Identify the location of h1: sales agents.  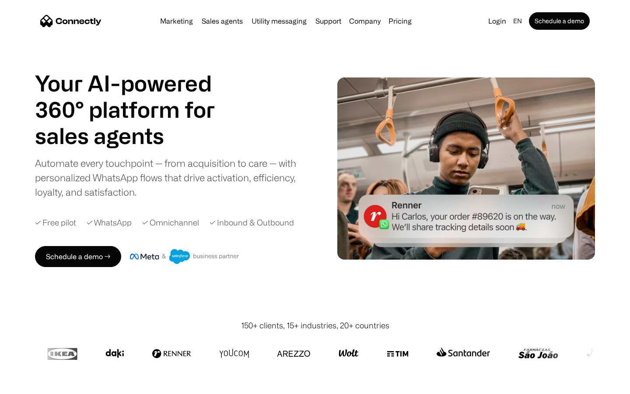
(136, 136).